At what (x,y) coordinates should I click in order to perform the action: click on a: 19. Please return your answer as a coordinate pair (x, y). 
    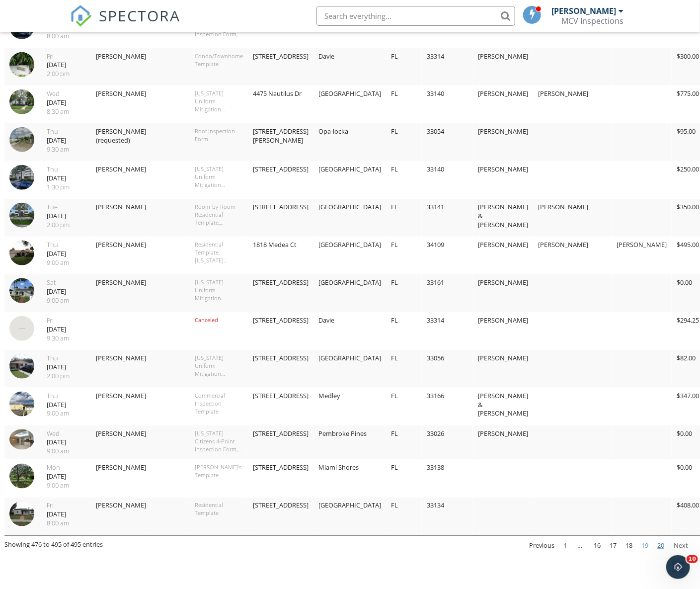
    Looking at the image, I should click on (645, 546).